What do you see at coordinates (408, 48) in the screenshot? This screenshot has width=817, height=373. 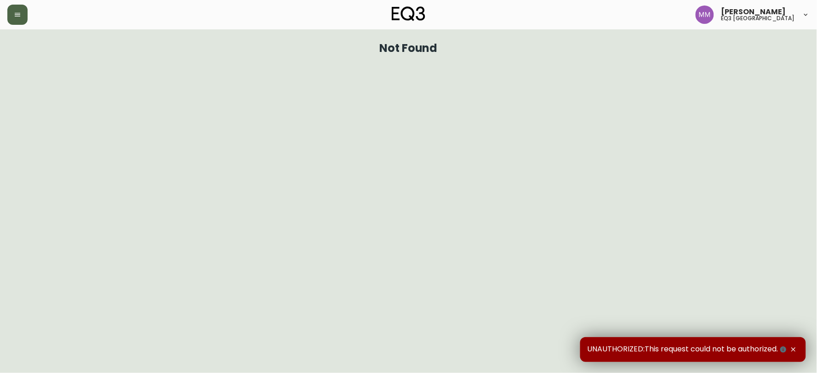 I see `h1: Not Found` at bounding box center [408, 48].